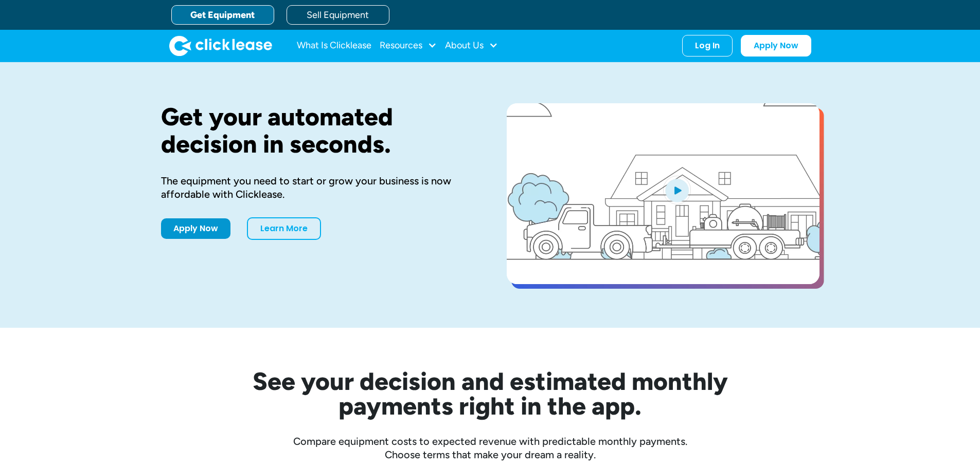  Describe the element at coordinates (223, 15) in the screenshot. I see `a: Get Equipment` at that location.